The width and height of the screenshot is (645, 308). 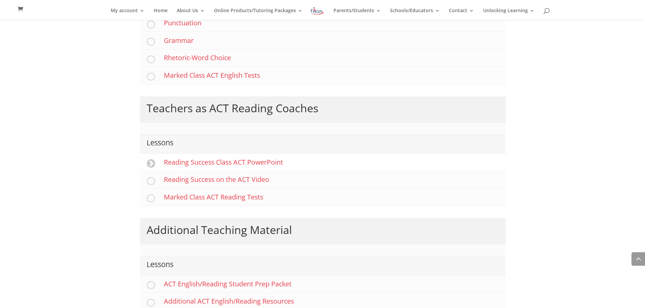 I want to click on a: Rhetoric-Word Choice, so click(x=323, y=58).